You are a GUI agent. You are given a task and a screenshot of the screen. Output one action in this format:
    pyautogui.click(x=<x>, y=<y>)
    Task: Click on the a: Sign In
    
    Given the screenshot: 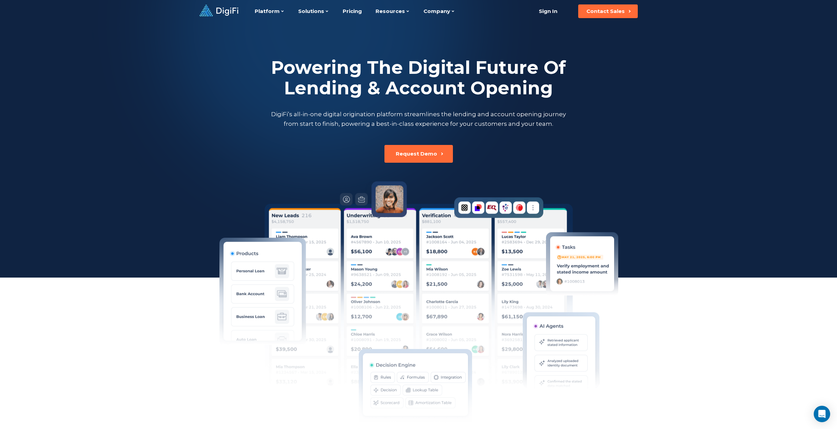 What is the action you would take?
    pyautogui.click(x=548, y=11)
    